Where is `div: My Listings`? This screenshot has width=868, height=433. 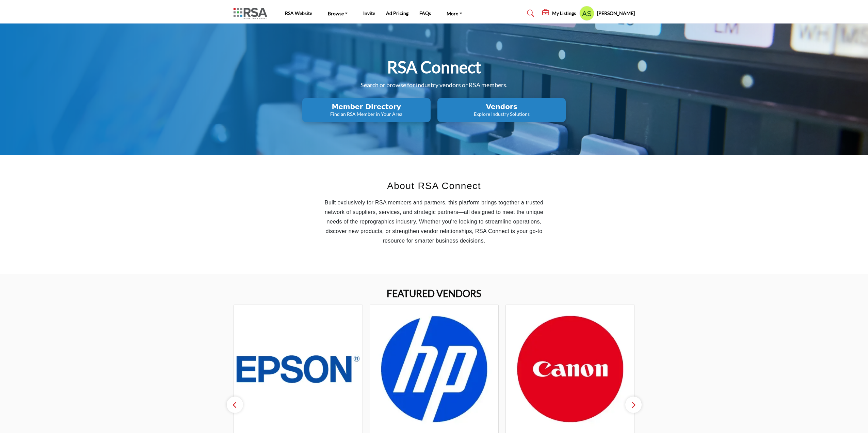
div: My Listings is located at coordinates (559, 13).